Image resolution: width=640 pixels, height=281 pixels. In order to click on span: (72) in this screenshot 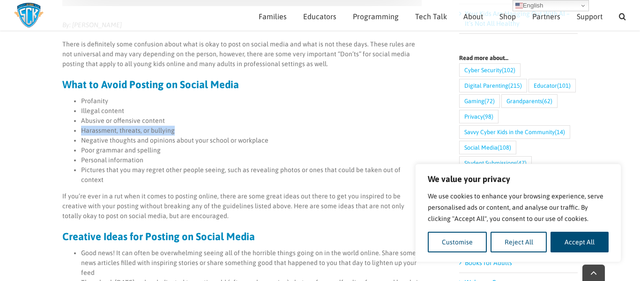, I will do `click(490, 101)`.